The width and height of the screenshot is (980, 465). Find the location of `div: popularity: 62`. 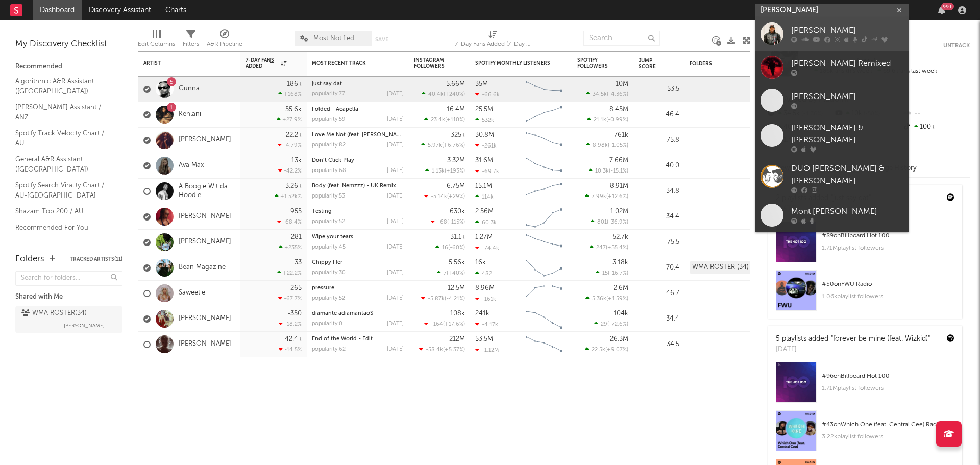

div: popularity: 62 is located at coordinates (328, 349).